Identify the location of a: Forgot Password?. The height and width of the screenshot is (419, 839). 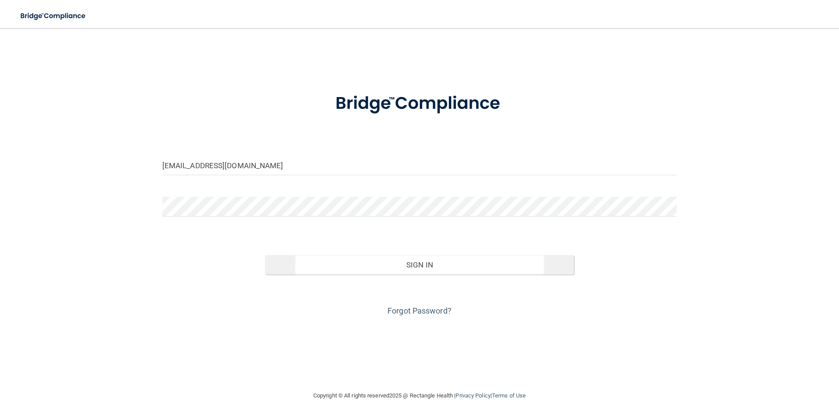
(420, 310).